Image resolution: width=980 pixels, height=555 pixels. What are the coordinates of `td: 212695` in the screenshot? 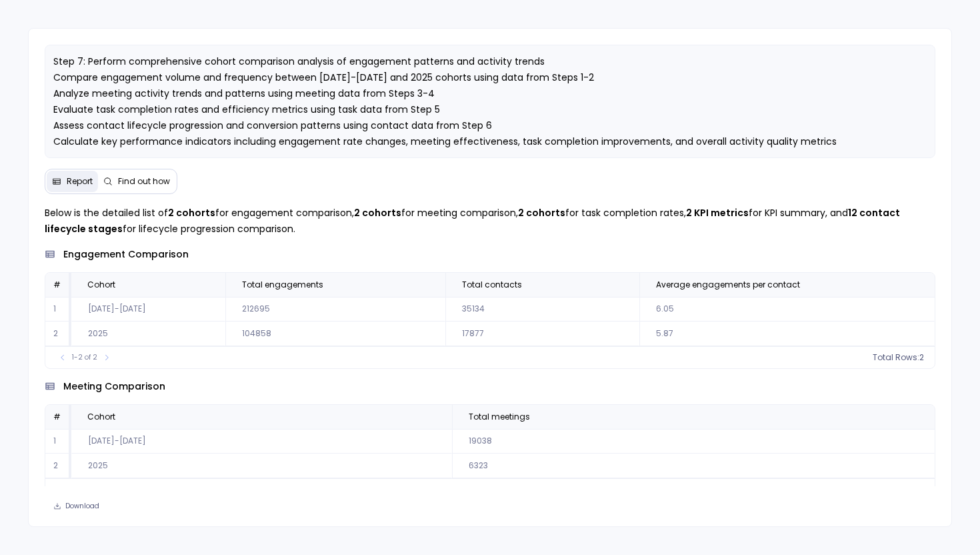 It's located at (335, 309).